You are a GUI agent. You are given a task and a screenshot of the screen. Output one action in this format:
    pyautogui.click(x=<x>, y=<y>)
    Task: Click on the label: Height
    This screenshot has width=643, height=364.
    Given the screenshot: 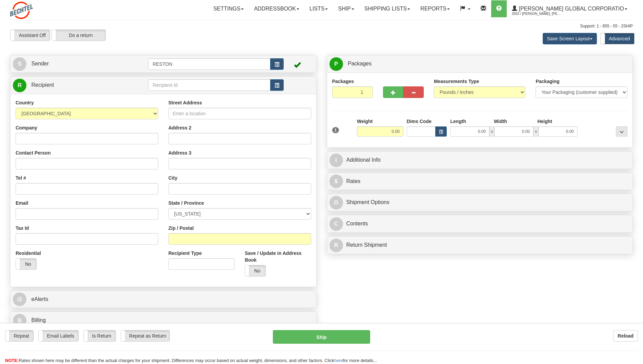 What is the action you would take?
    pyautogui.click(x=545, y=122)
    